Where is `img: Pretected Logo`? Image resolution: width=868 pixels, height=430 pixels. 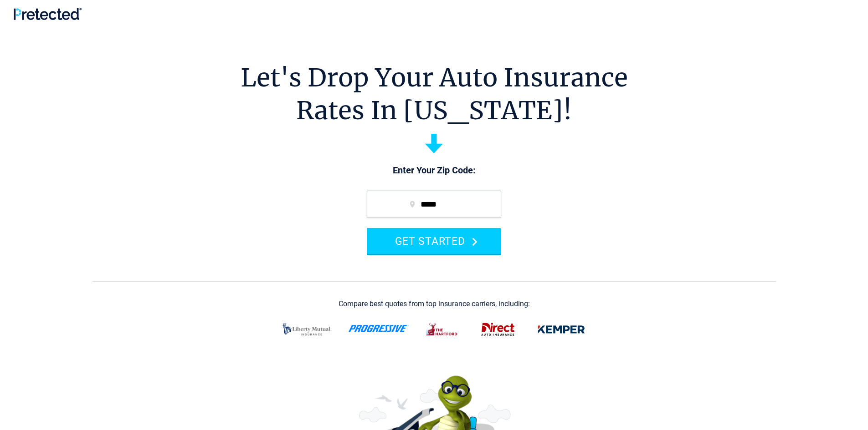
img: Pretected Logo is located at coordinates (48, 14).